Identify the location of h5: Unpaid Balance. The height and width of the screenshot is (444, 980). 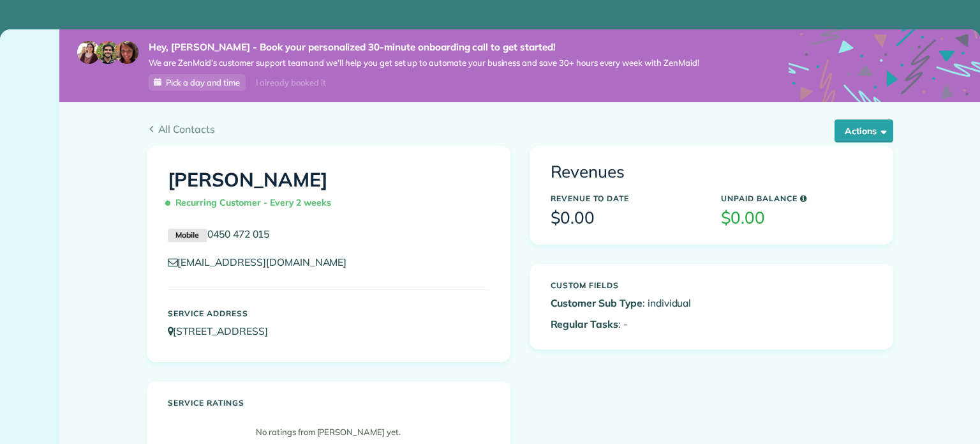
(796, 198).